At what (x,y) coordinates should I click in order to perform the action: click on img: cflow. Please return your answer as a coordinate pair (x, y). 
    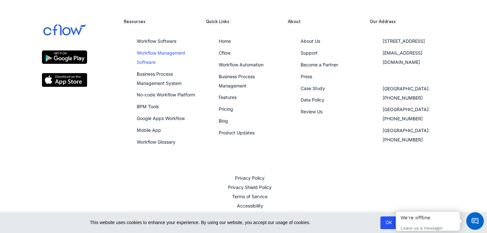
    Looking at the image, I should click on (64, 30).